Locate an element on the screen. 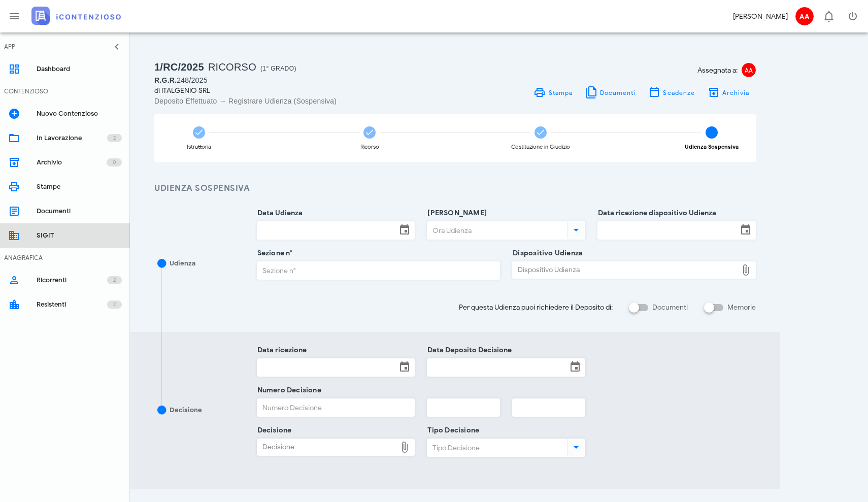  div: ANAGRAFICA is located at coordinates (23, 258).